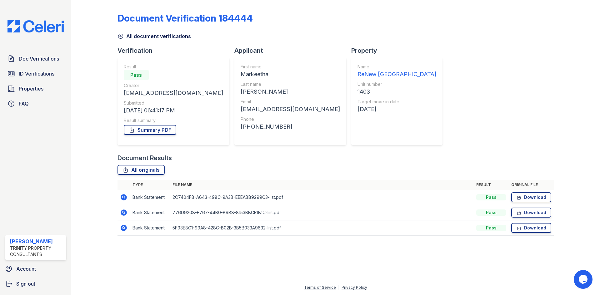 The height and width of the screenshot is (295, 600). Describe the element at coordinates (176, 51) in the screenshot. I see `div: Verification` at that location.